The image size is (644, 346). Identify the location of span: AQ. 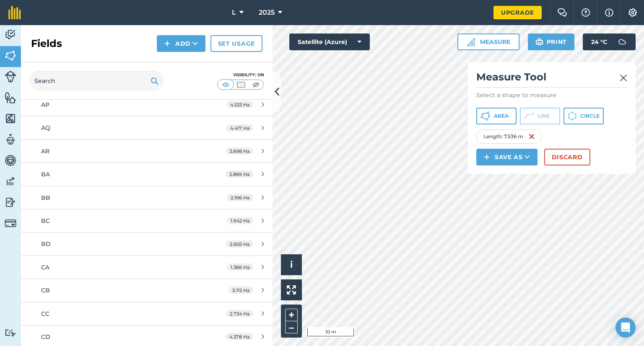
(46, 128).